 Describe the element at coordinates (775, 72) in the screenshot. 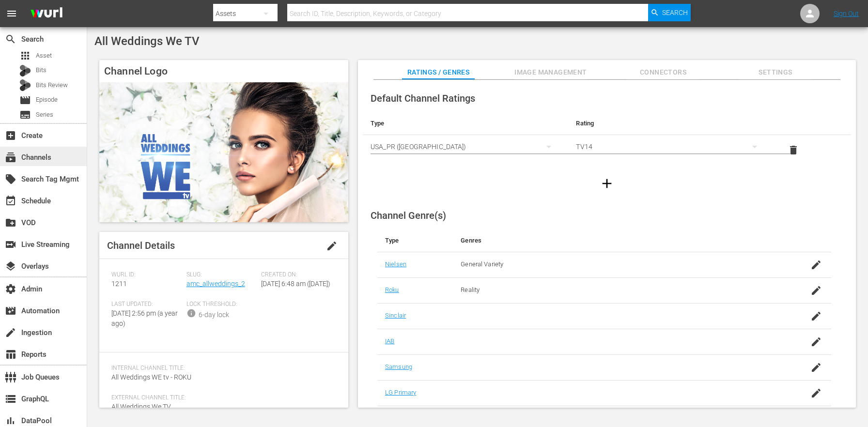

I see `span: Settings` at that location.